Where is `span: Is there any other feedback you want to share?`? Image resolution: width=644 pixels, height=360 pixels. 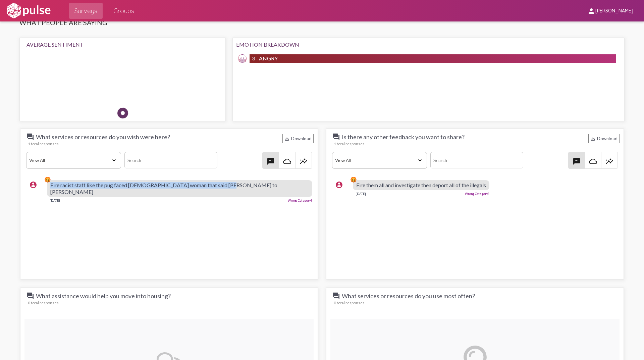 span: Is there any other feedback you want to share? is located at coordinates (398, 137).